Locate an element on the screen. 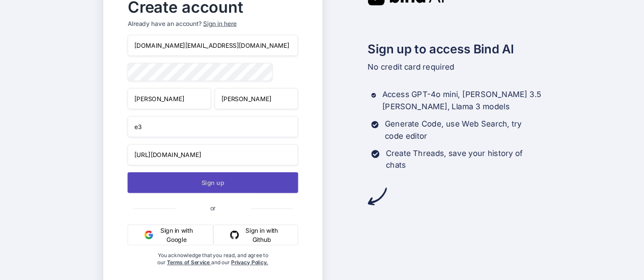 This screenshot has height=280, width=644. p: No credit card required is located at coordinates (454, 67).